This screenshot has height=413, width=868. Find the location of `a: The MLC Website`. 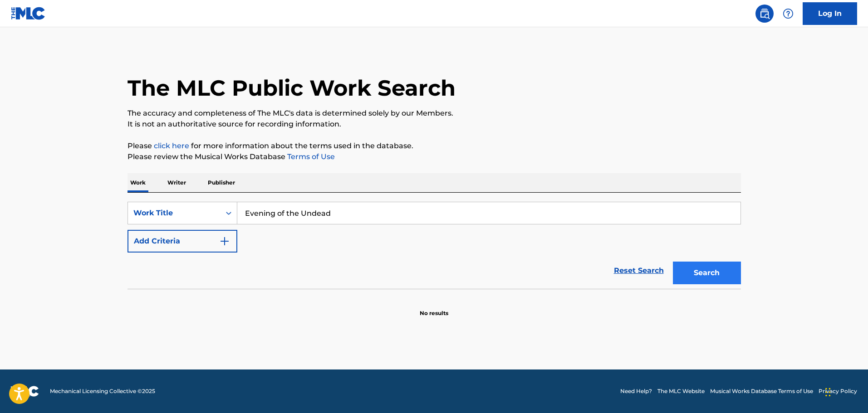

a: The MLC Website is located at coordinates (681, 391).